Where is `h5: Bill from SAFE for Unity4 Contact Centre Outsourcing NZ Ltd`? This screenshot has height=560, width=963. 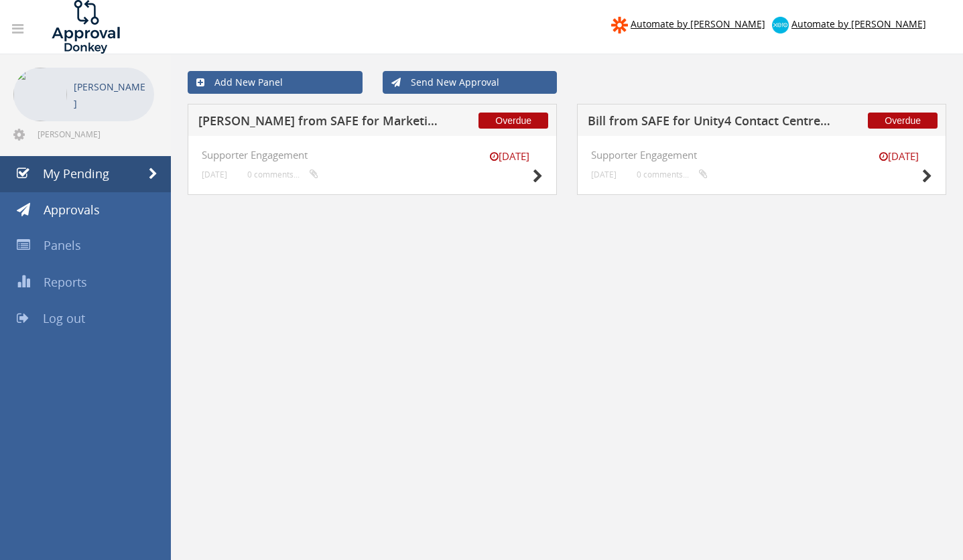
h5: Bill from SAFE for Unity4 Contact Centre Outsourcing NZ Ltd is located at coordinates (709, 122).